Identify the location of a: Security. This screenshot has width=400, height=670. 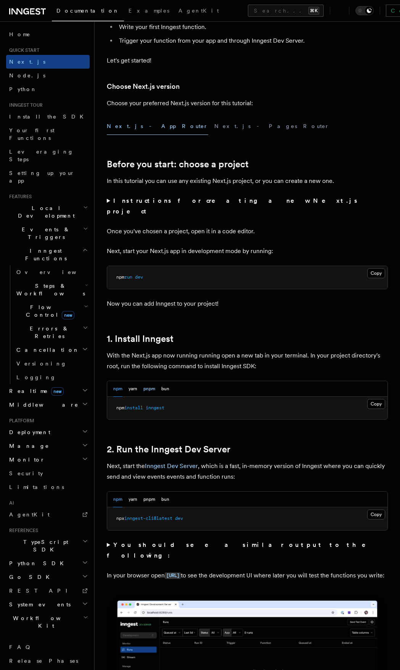
(48, 473).